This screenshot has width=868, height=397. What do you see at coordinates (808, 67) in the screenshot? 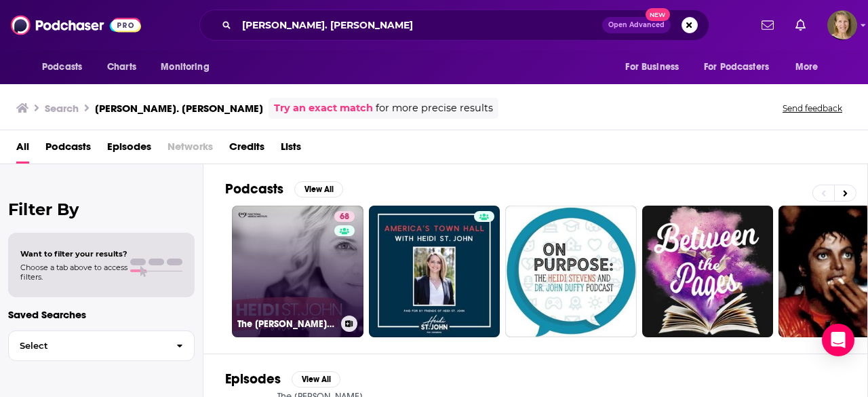
I see `span: More` at bounding box center [808, 67].